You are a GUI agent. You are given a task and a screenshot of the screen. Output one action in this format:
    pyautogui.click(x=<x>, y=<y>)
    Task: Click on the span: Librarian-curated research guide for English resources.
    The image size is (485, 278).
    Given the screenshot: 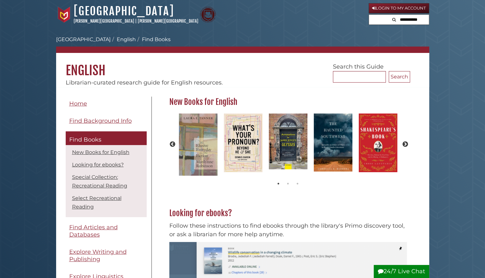 What is the action you would take?
    pyautogui.click(x=144, y=83)
    